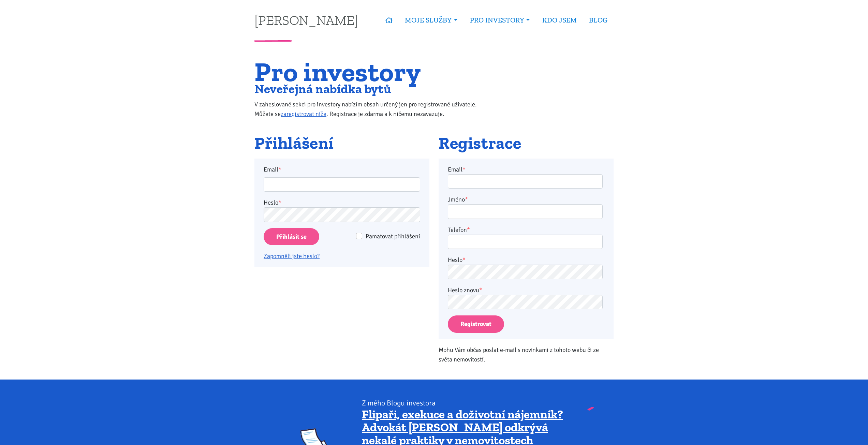  I want to click on button: Registrovat, so click(476, 324).